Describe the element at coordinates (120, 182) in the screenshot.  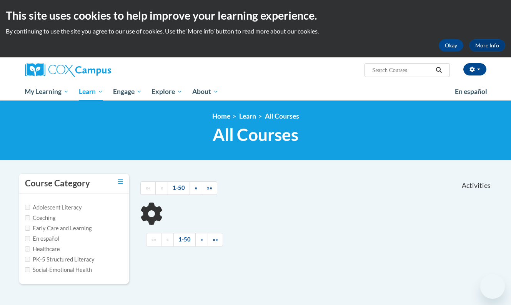
I see `a: Toggle collapse` at that location.